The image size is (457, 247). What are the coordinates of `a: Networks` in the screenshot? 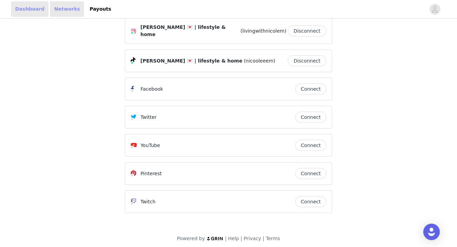 It's located at (67, 9).